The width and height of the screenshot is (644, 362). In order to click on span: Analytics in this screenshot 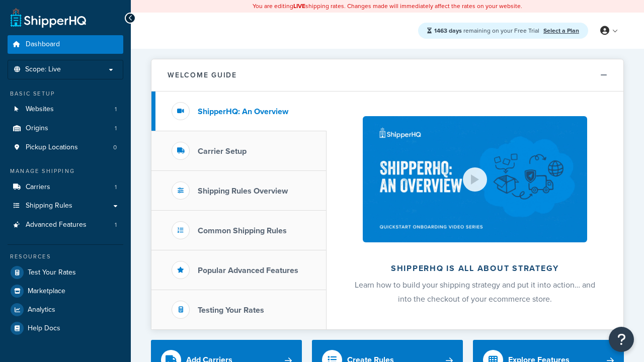, I will do `click(41, 310)`.